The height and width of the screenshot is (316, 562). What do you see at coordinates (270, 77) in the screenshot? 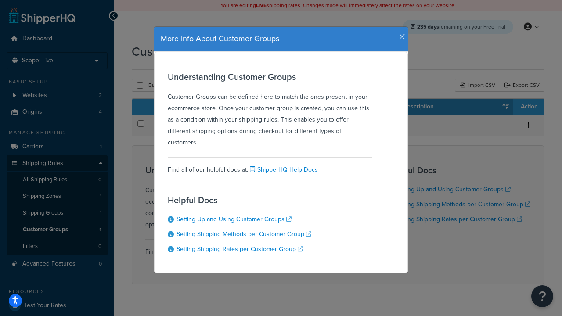
I see `h3: Understanding Customer Groups` at bounding box center [270, 77].